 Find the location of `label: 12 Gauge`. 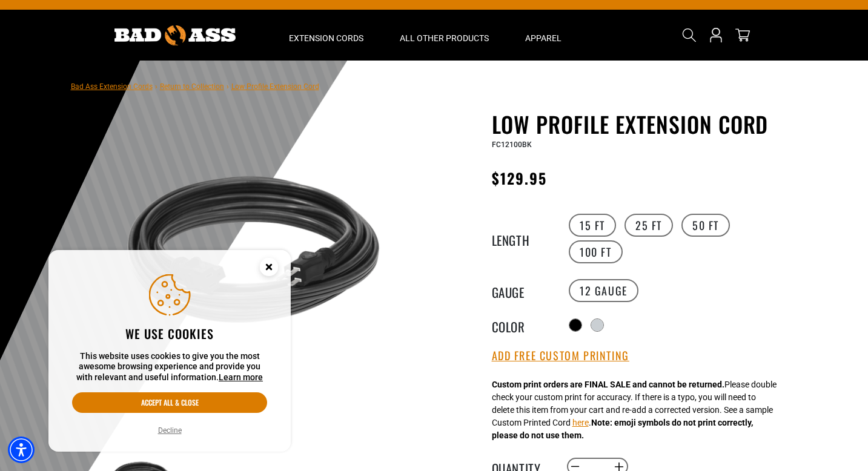

label: 12 Gauge is located at coordinates (604, 291).